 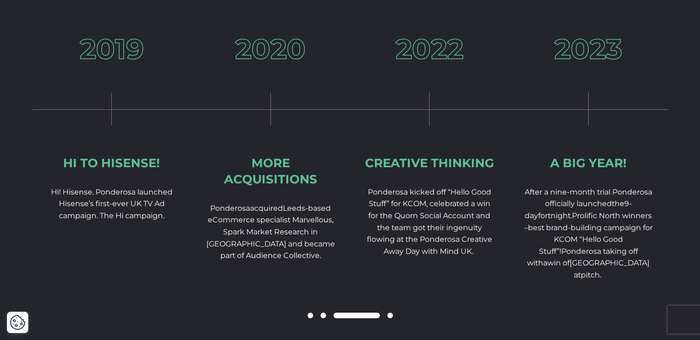 What do you see at coordinates (530, 228) in the screenshot?
I see `span: b` at bounding box center [530, 228].